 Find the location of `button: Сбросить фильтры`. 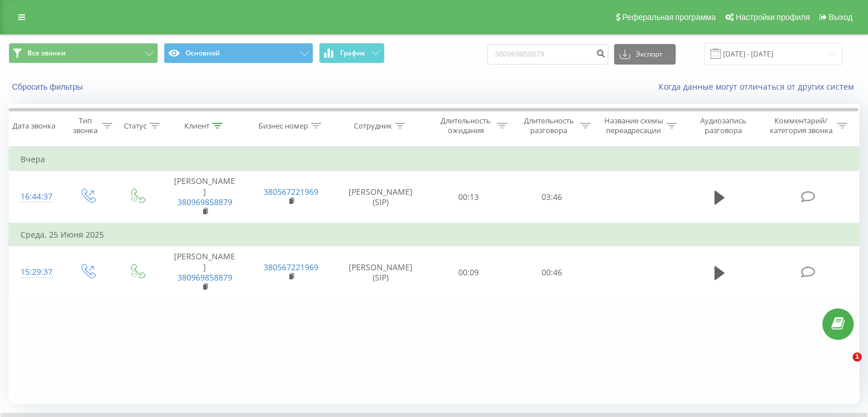

button: Сбросить фильтры is located at coordinates (48, 87).